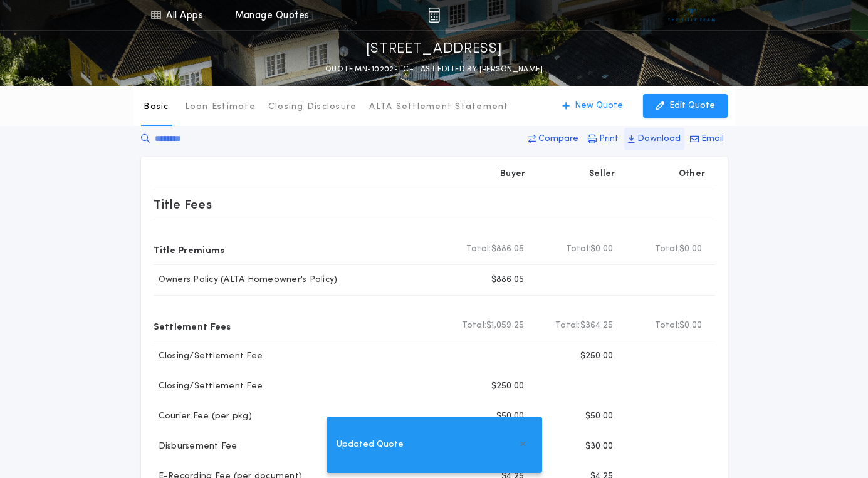 The image size is (868, 478). Describe the element at coordinates (246, 280) in the screenshot. I see `p: Owners Policy (ALTA Homeowner's Policy)` at that location.